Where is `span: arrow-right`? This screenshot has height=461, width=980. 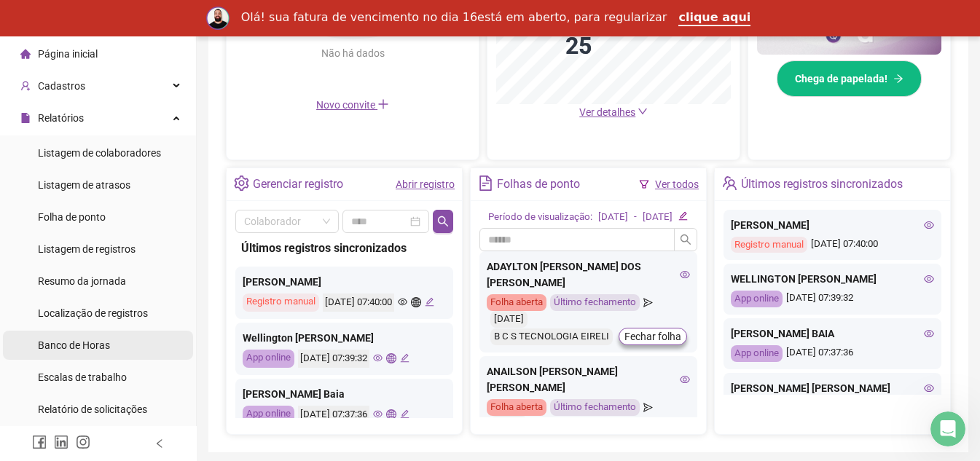 span: arrow-right is located at coordinates (898, 78).